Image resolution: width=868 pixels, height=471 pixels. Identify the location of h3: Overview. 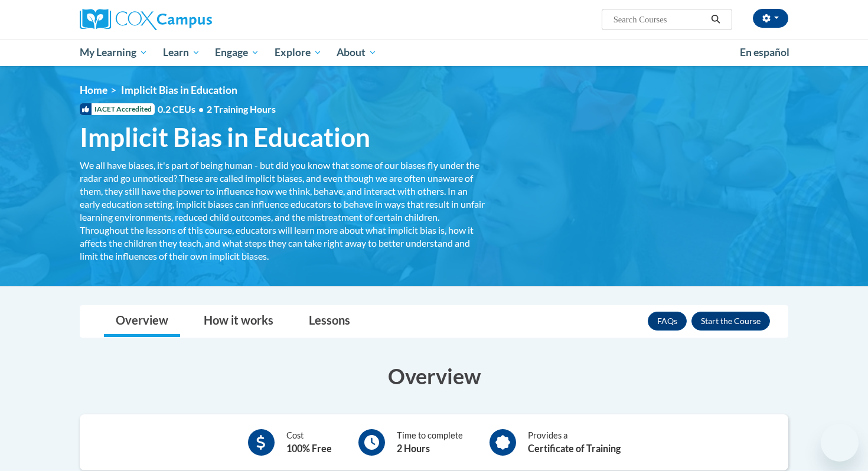
(434, 376).